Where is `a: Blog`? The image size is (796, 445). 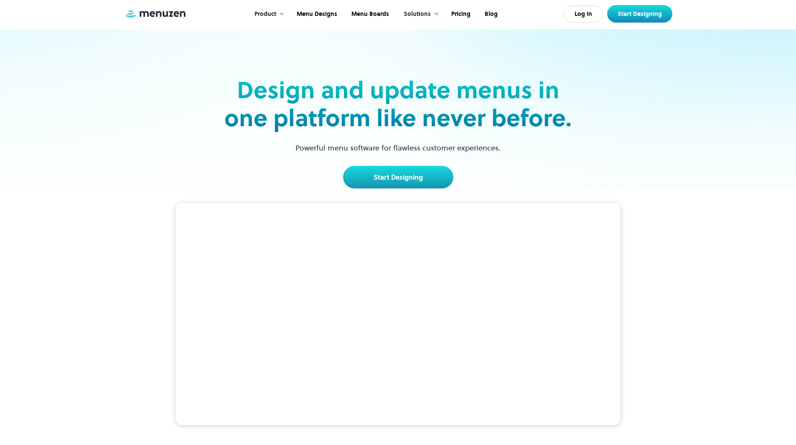
a: Blog is located at coordinates (490, 14).